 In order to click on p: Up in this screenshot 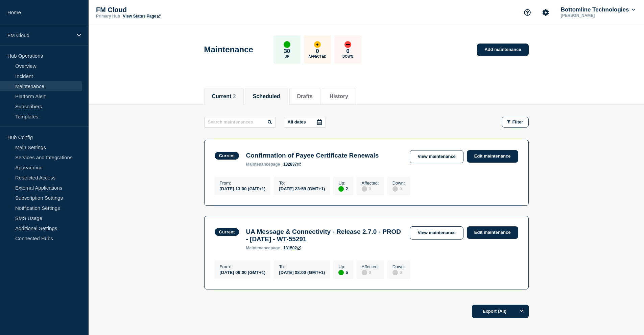, I will do `click(287, 56)`.